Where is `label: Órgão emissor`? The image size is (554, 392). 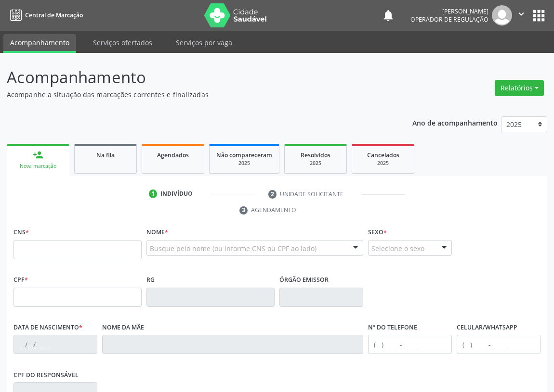 label: Órgão emissor is located at coordinates (304, 280).